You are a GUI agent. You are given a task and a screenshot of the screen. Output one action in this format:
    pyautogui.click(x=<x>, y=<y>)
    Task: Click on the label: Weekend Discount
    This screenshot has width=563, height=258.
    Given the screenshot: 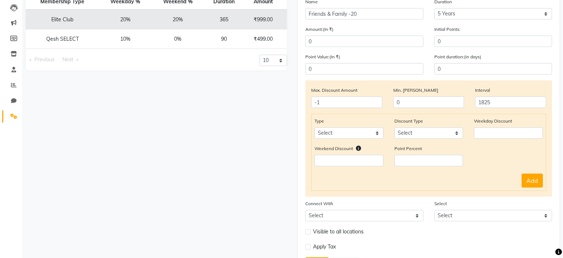 What is the action you would take?
    pyautogui.click(x=333, y=148)
    